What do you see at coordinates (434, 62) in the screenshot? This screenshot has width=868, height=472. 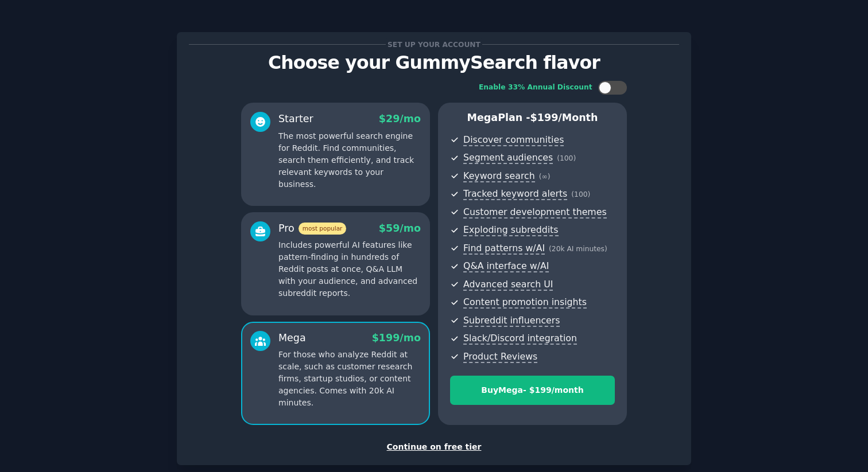 I see `p: Choose your GummySearch flavor` at bounding box center [434, 62].